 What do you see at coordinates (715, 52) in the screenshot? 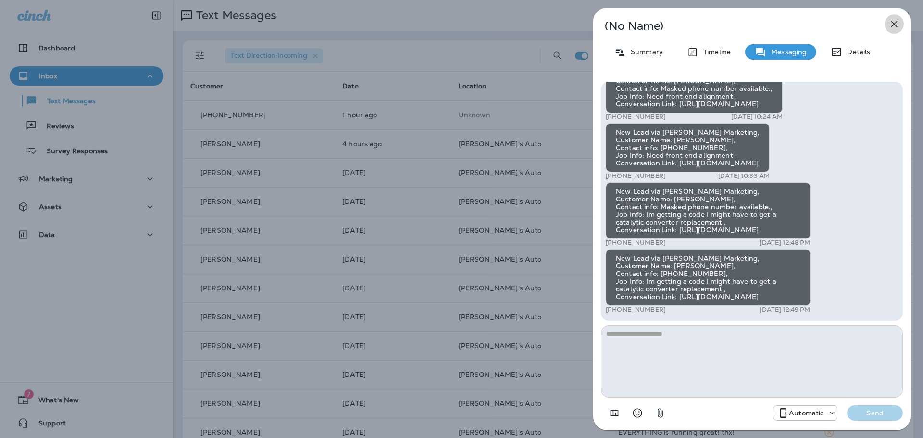
I see `p: Timeline` at bounding box center [715, 52].